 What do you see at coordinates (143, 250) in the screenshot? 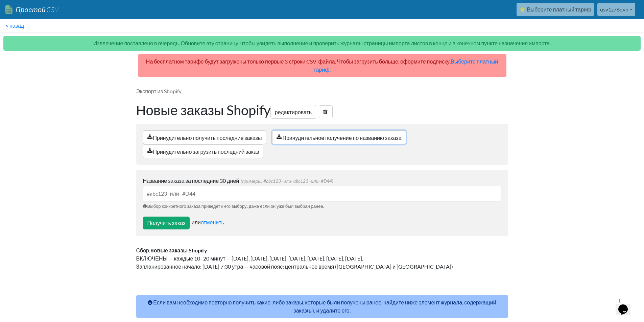
I see `font: Сбор:` at bounding box center [143, 250].